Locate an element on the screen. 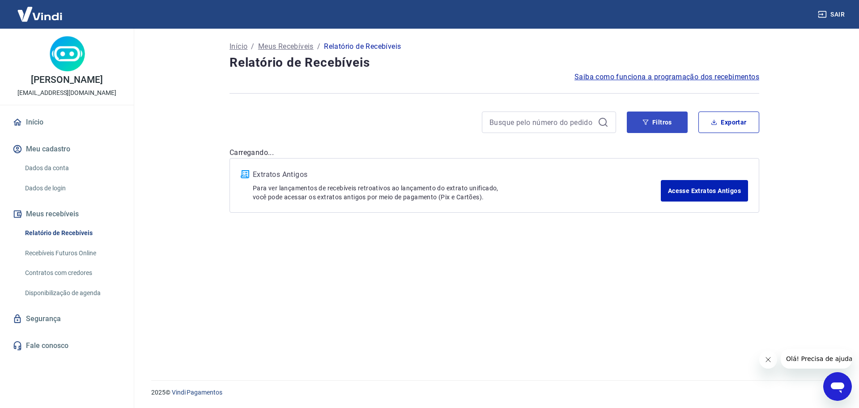  a: Contratos com credores is located at coordinates (72, 272).